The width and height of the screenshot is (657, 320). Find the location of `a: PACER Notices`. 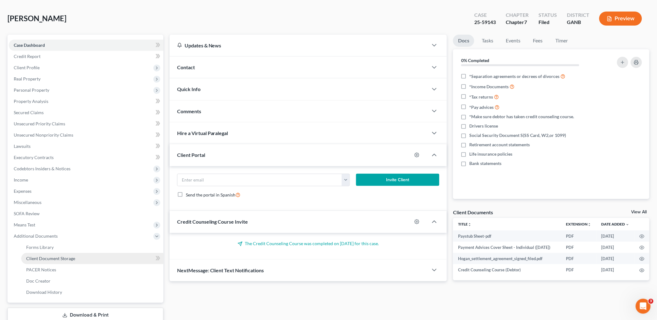

a: PACER Notices is located at coordinates (92, 270).